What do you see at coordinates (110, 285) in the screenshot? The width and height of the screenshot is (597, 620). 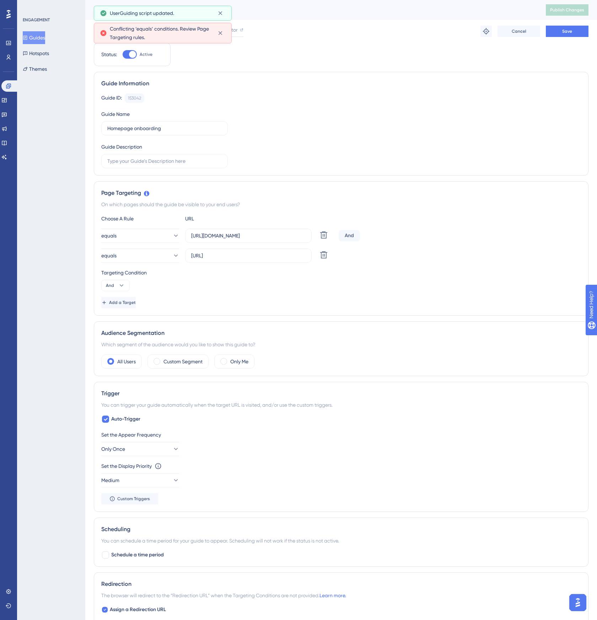 I see `span: And` at bounding box center [110, 285].